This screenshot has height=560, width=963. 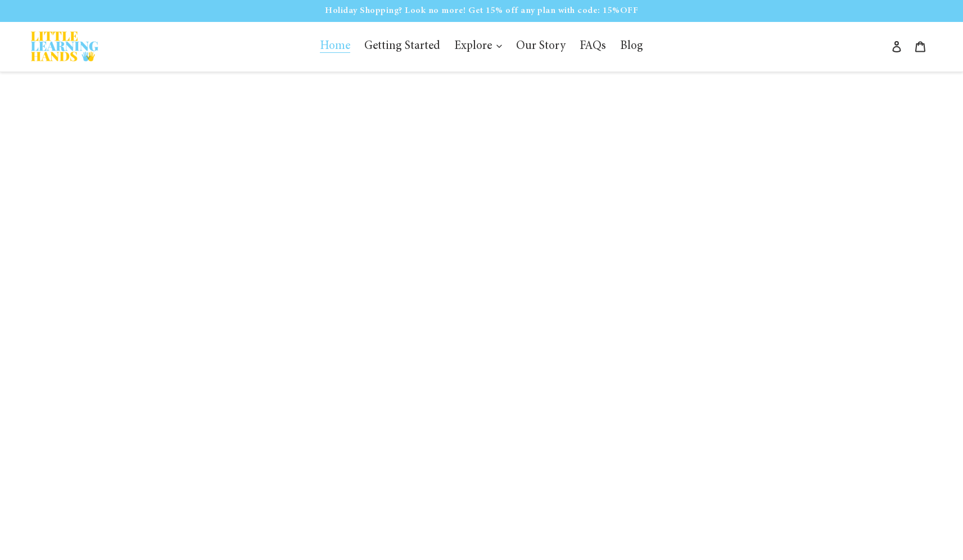 I want to click on span: Explore, so click(x=473, y=47).